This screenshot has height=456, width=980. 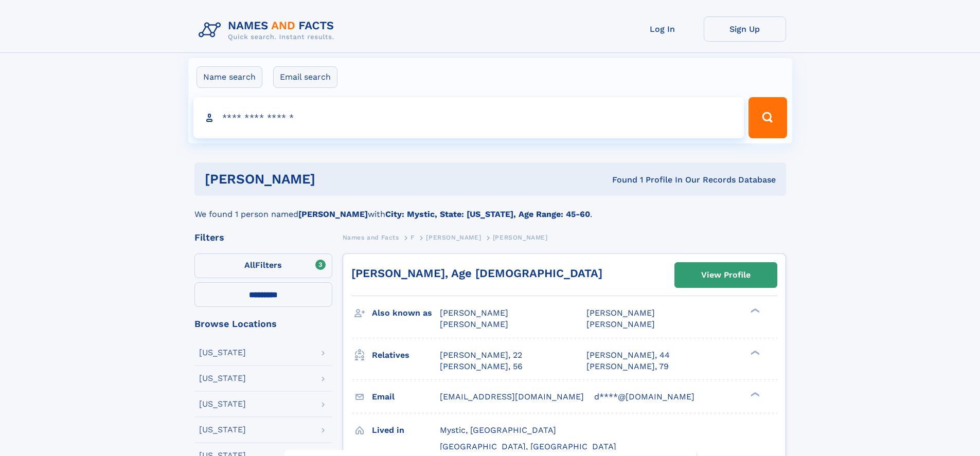 I want to click on h3: Email, so click(x=406, y=397).